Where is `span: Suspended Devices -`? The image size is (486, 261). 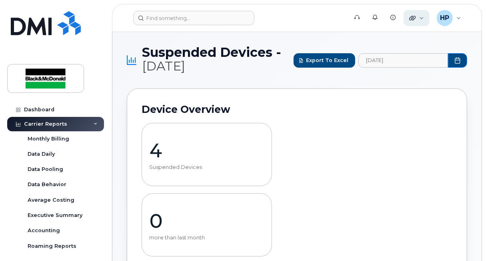 span: Suspended Devices - is located at coordinates (215, 60).